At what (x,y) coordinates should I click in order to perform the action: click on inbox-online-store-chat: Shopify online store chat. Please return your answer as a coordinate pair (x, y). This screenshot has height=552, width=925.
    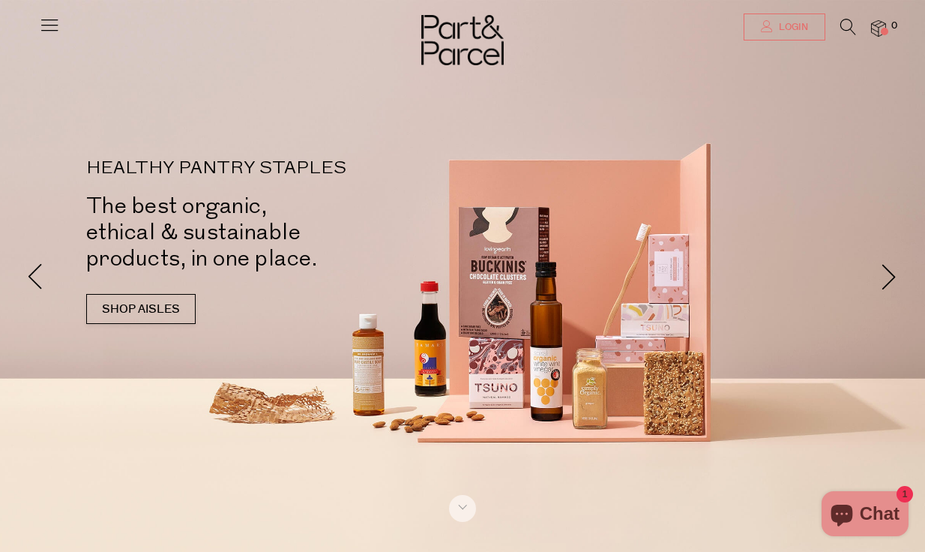
    Looking at the image, I should click on (865, 515).